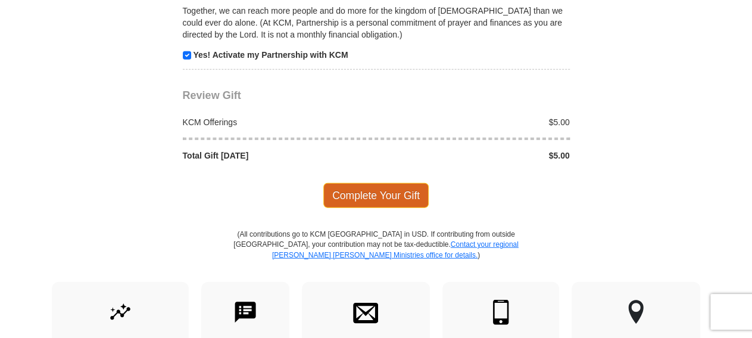 This screenshot has width=752, height=338. Describe the element at coordinates (270, 55) in the screenshot. I see `strong: Yes! Activate my Partnership with KCM` at that location.